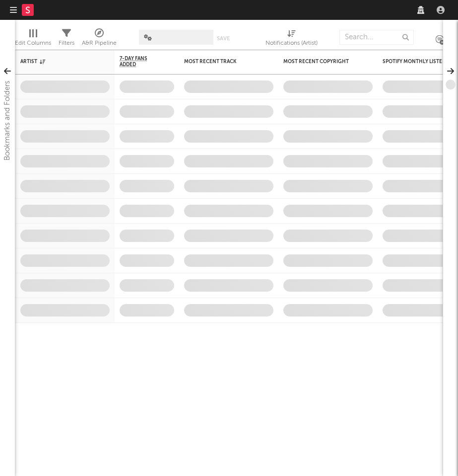 The image size is (458, 476). Describe the element at coordinates (321, 61) in the screenshot. I see `div: Most Recent Copyright` at that location.